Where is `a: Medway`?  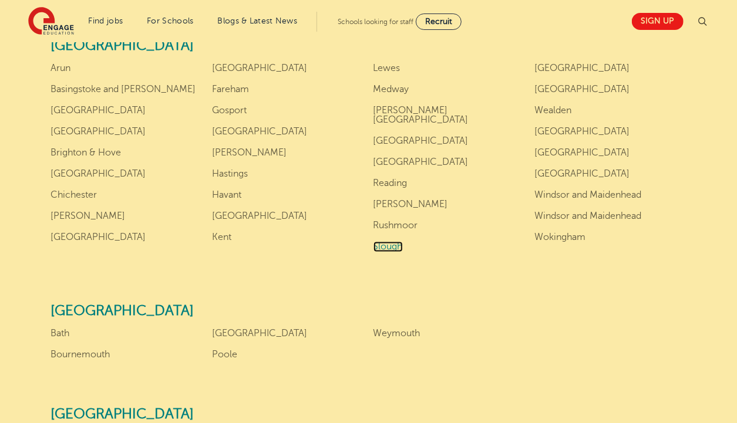 a: Medway is located at coordinates (391, 89).